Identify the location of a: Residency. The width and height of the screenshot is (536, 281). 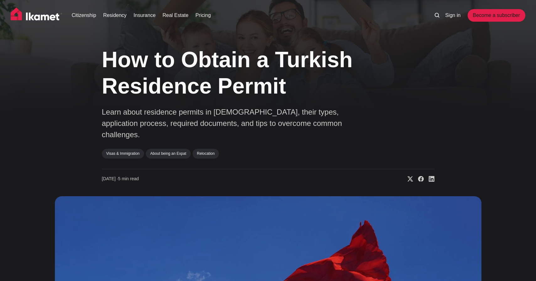
(115, 15).